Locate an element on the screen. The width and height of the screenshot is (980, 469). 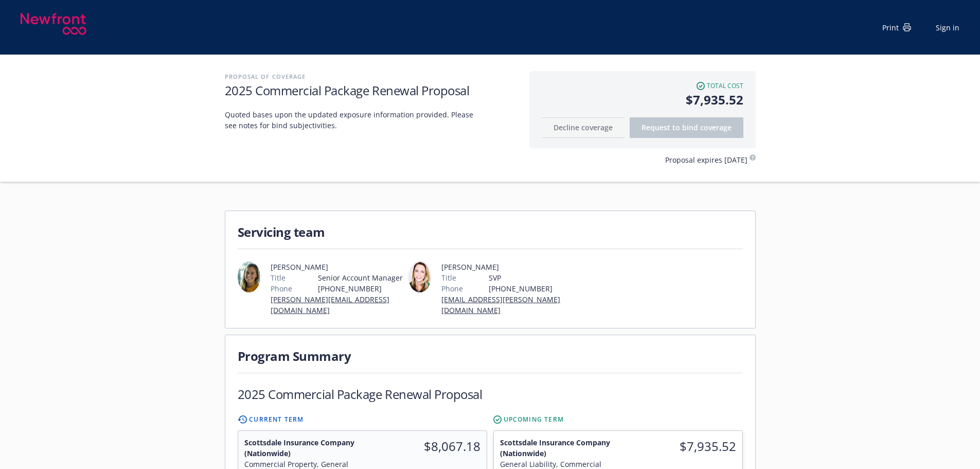
button: Decline coverage is located at coordinates (583, 127).